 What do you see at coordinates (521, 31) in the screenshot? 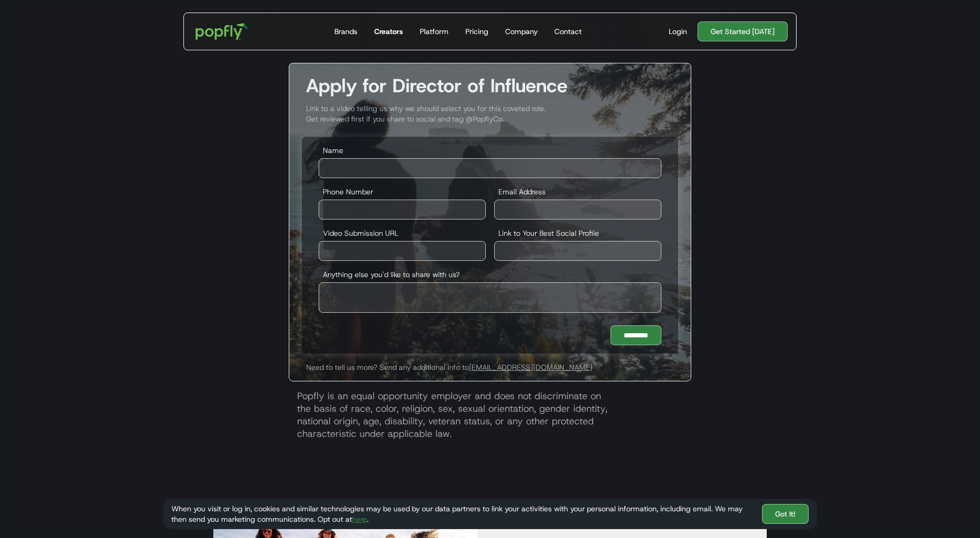
I see `div: Company` at bounding box center [521, 31].